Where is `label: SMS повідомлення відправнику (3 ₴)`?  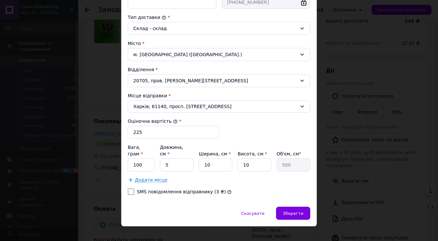 label: SMS повідомлення відправнику (3 ₴) is located at coordinates (181, 191).